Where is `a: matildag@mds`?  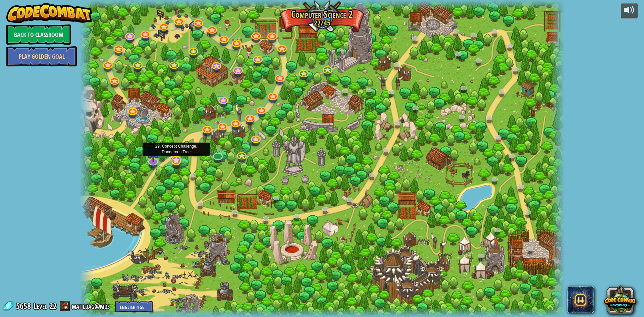
a: matildag@mds is located at coordinates (92, 306).